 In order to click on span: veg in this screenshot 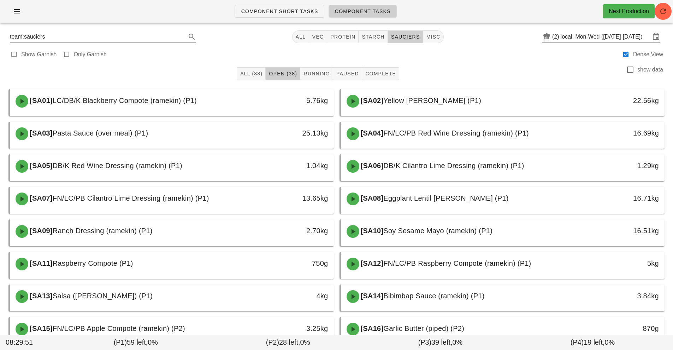, I will do `click(318, 37)`.